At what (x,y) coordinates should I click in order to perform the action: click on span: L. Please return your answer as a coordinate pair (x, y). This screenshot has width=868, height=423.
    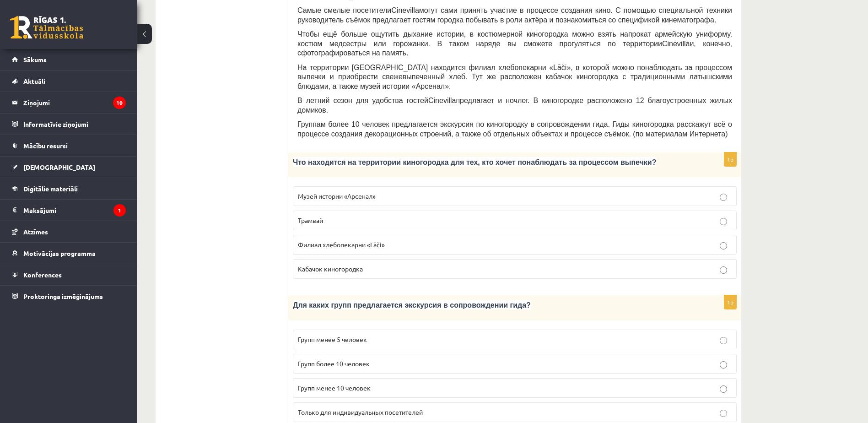
    Looking at the image, I should click on (556, 67).